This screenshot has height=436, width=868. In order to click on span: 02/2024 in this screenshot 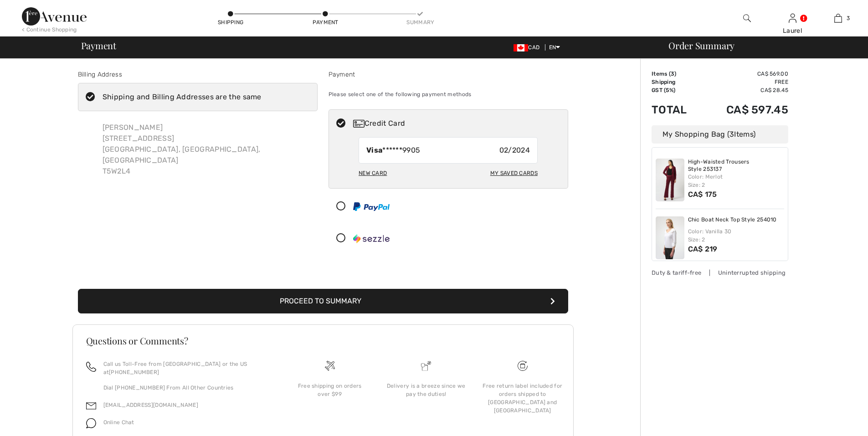, I will do `click(515, 150)`.